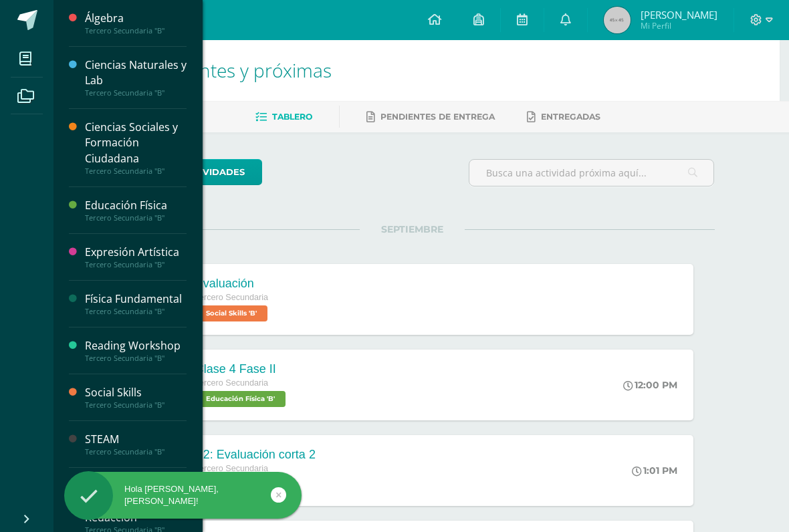 The width and height of the screenshot is (789, 532). Describe the element at coordinates (136, 147) in the screenshot. I see `a: Ciencias Sociales y Formación CiudadanaTercero Secundaria "B"` at that location.